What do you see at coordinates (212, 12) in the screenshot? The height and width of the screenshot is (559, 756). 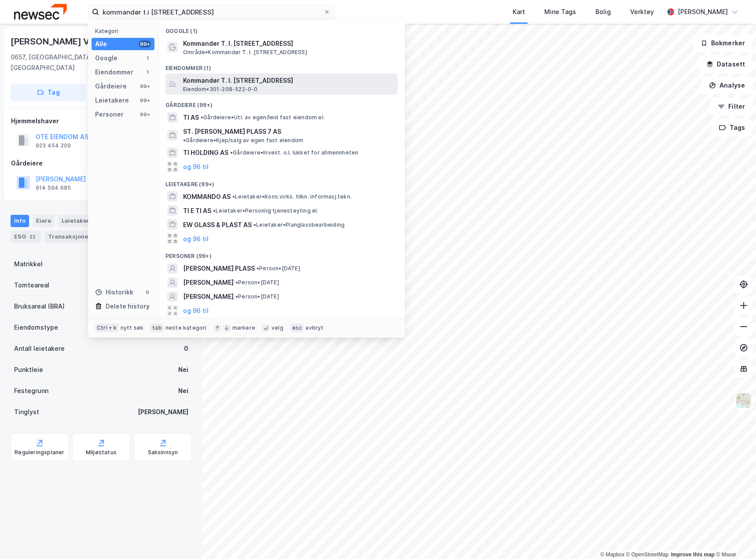 I see `input: Søk på adresse, matrikkel, gårdeiere, leietakere eller personer` at bounding box center [212, 12].